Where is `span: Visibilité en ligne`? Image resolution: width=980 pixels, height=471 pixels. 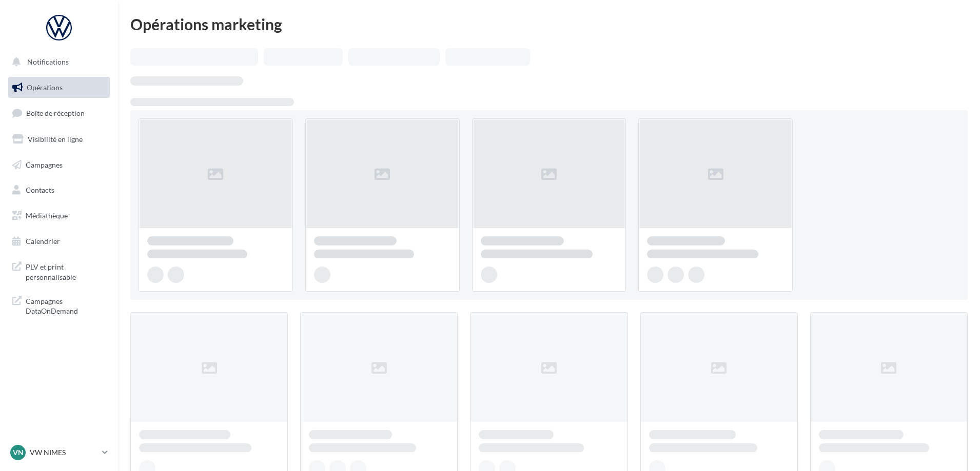 span: Visibilité en ligne is located at coordinates (55, 139).